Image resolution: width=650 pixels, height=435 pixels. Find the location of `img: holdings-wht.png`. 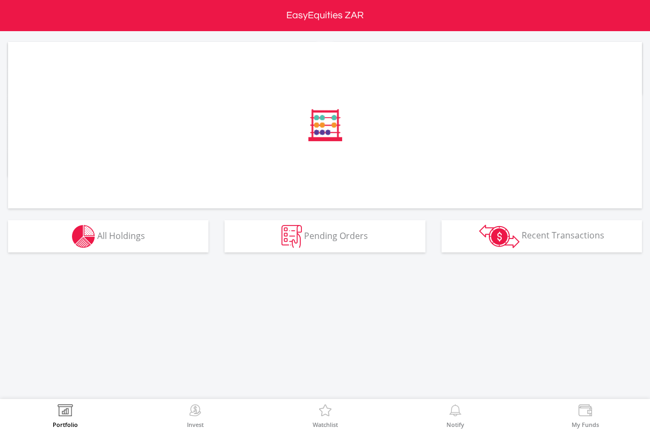

img: holdings-wht.png is located at coordinates (83, 236).